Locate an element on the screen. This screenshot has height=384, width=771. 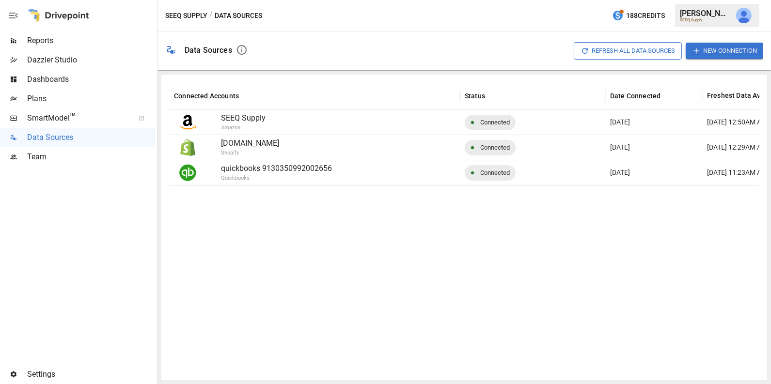
img: Amazon Logo is located at coordinates (187, 122).